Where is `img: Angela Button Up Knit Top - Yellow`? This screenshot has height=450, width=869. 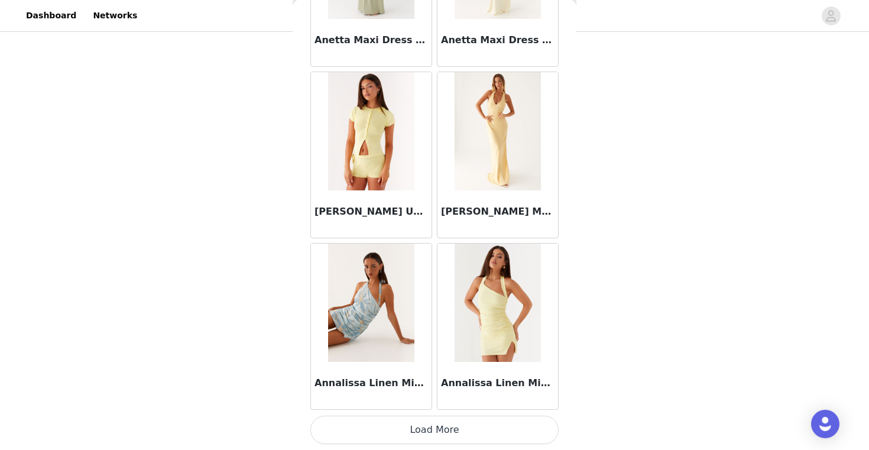
img: Angela Button Up Knit Top - Yellow is located at coordinates (371, 131).